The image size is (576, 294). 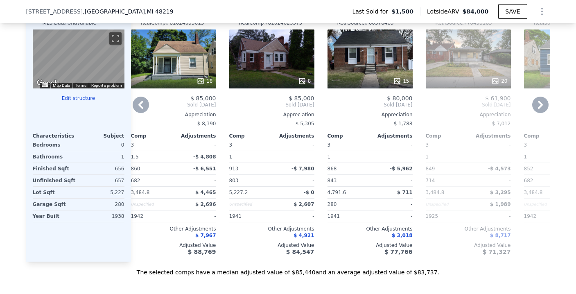 I want to click on span: 4,791.6, so click(x=337, y=193).